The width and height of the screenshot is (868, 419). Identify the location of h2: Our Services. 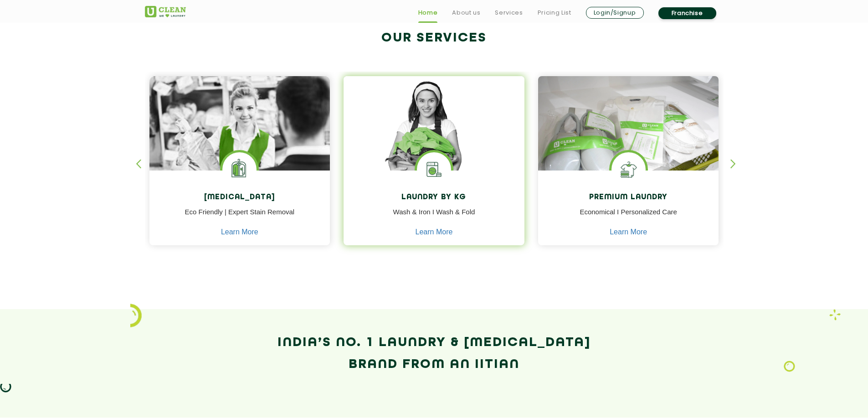
(434, 38).